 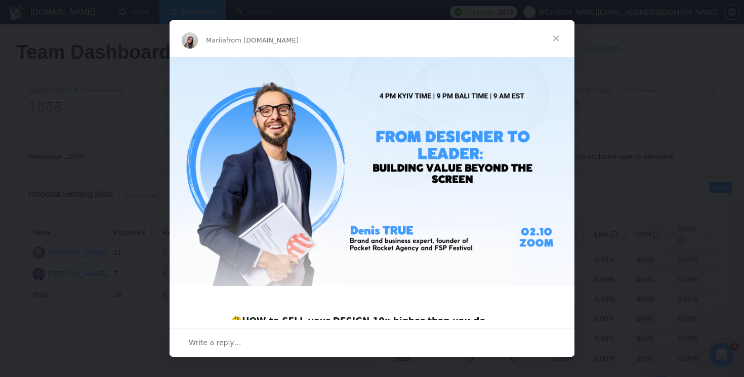 What do you see at coordinates (557, 38) in the screenshot?
I see `span: Close` at bounding box center [557, 38].